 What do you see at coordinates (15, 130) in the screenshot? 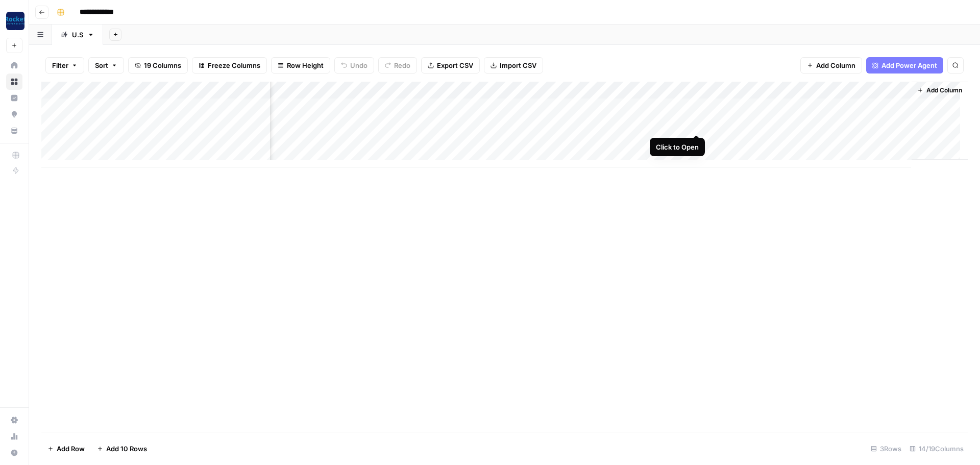
I see `a: Your Data` at bounding box center [15, 130].